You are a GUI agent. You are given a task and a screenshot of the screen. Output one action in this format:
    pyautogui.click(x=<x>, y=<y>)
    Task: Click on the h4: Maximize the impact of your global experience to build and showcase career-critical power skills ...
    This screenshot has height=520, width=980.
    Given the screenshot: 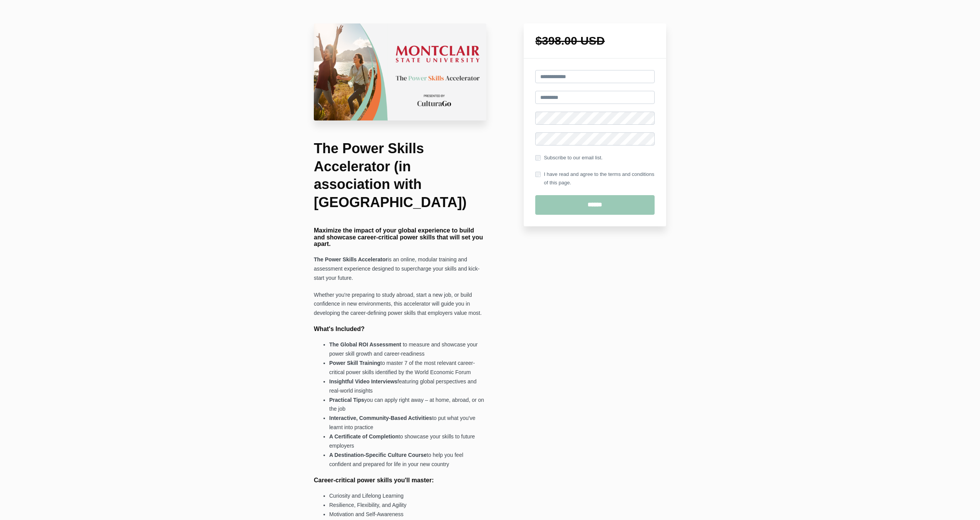 What is the action you would take?
    pyautogui.click(x=400, y=237)
    